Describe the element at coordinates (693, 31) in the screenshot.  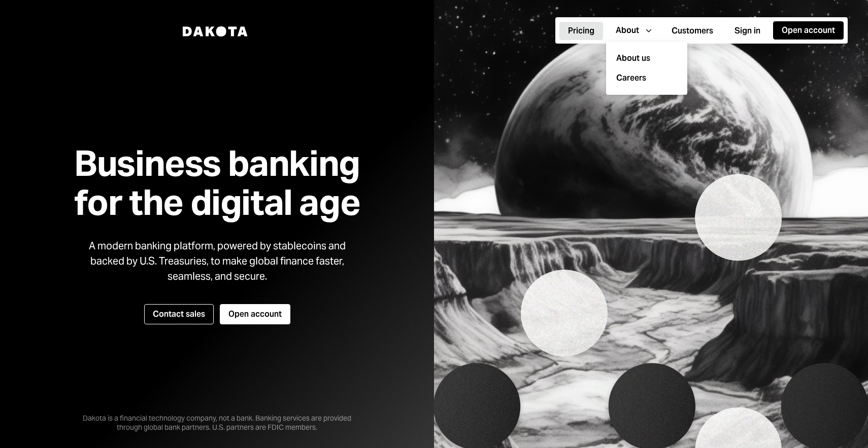
I see `button: Customers` at that location.